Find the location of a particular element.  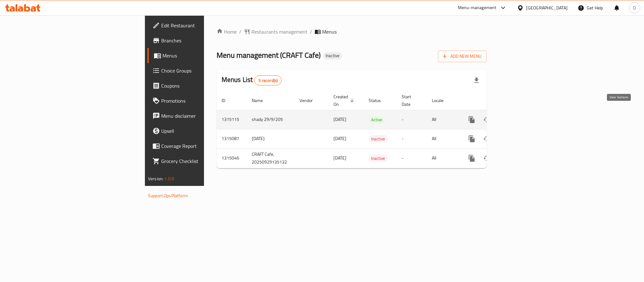

td: shady 29/9/205 is located at coordinates (271, 119).